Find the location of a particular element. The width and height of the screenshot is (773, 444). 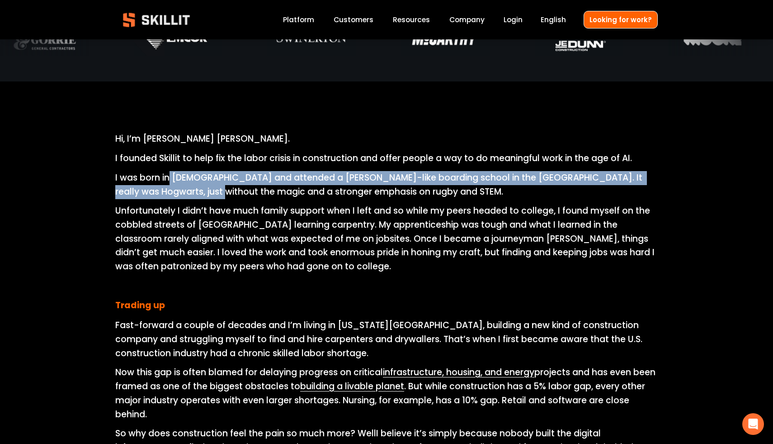

a: Skillit is located at coordinates (156, 20).